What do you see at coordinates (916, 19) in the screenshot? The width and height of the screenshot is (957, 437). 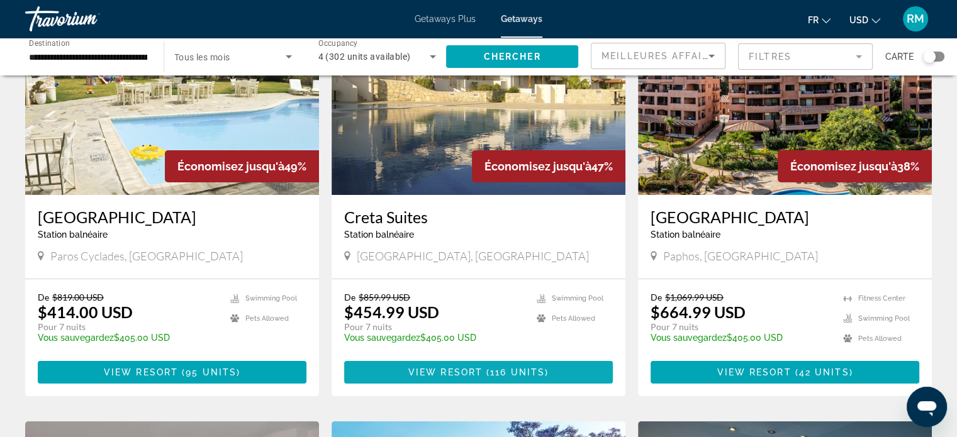 I see `button: User Menu` at bounding box center [916, 19].